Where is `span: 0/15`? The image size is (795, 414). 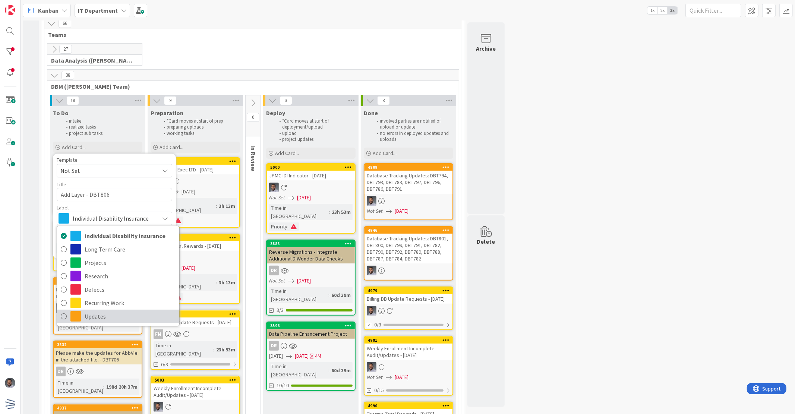 span: 0/15 is located at coordinates (379, 390).